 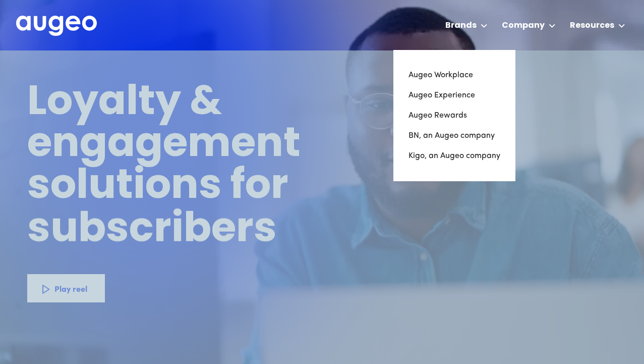 What do you see at coordinates (523, 26) in the screenshot?
I see `div: Company` at bounding box center [523, 26].